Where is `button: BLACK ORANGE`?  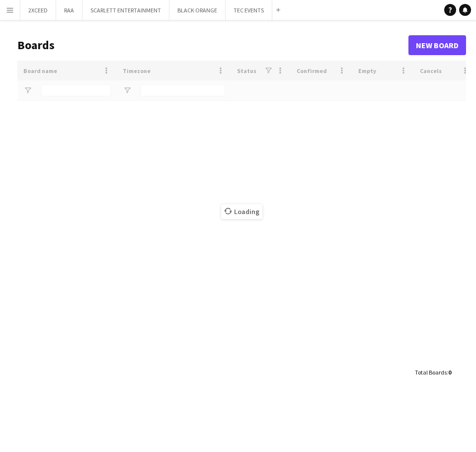
button: BLACK ORANGE is located at coordinates (197, 10).